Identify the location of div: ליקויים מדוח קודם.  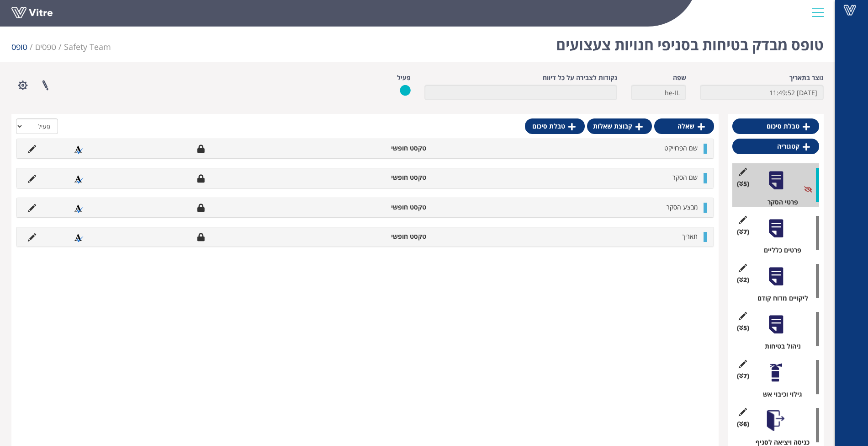
(779, 298).